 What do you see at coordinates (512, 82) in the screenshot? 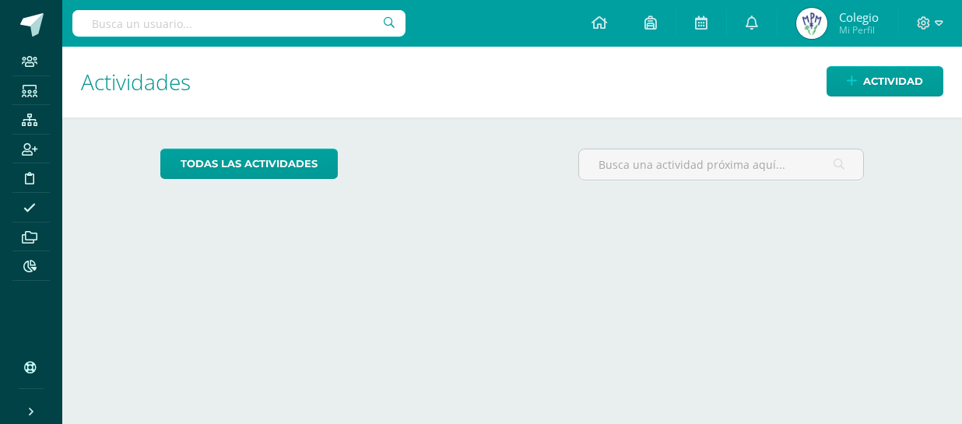
I see `h1: Actividades` at bounding box center [512, 82].